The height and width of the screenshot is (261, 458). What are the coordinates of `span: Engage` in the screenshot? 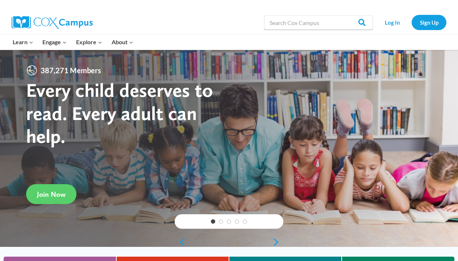 It's located at (54, 42).